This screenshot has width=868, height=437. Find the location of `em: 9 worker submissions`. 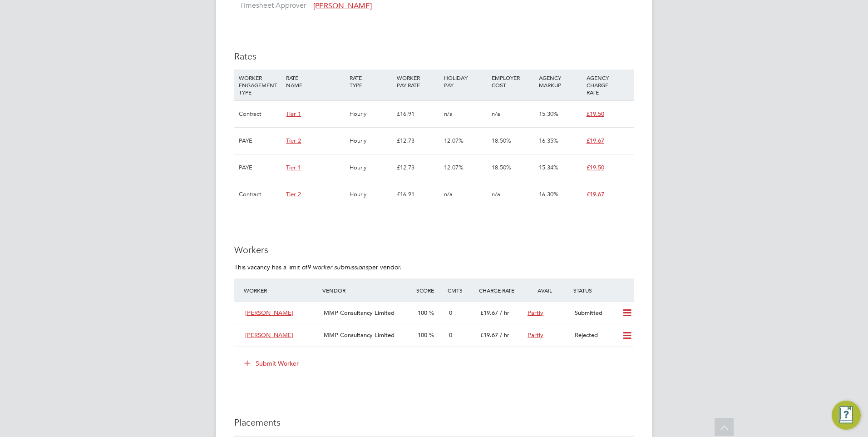

em: 9 worker submissions is located at coordinates (338, 267).